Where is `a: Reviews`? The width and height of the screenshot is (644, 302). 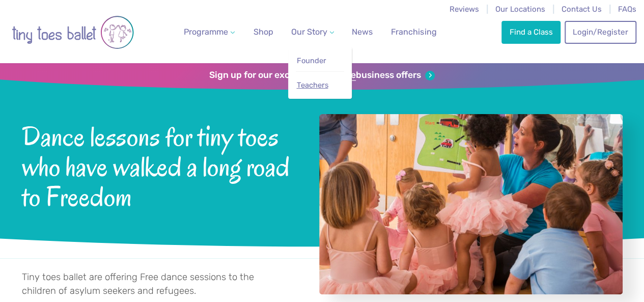 a: Reviews is located at coordinates (464, 9).